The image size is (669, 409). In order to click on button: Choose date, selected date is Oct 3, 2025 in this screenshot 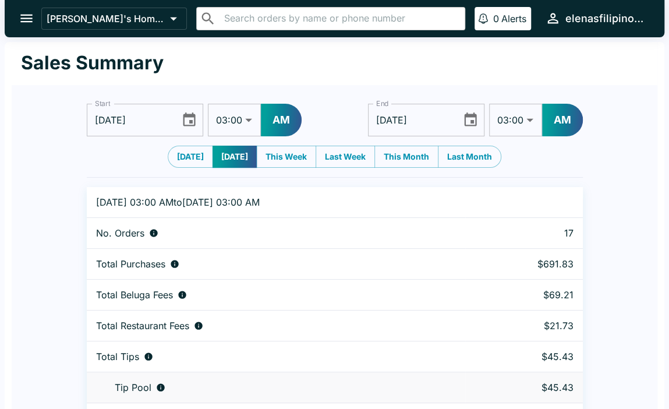, I will do `click(189, 119)`.